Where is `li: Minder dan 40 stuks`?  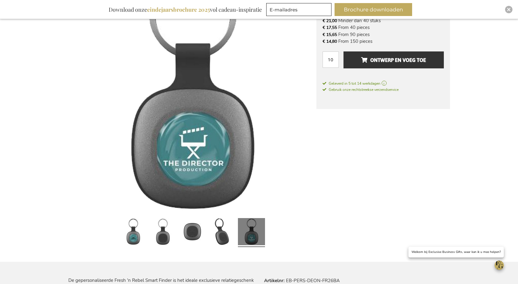
li: Minder dan 40 stuks is located at coordinates (383, 21).